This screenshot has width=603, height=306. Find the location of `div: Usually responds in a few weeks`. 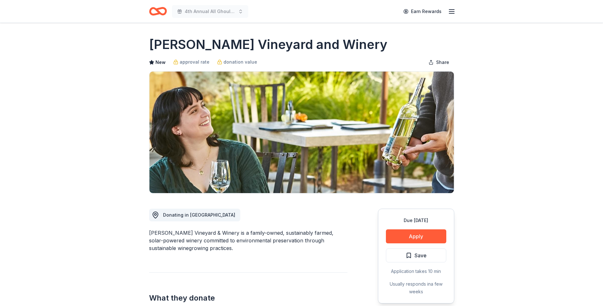

div: Usually responds in a few weeks is located at coordinates (416, 287).